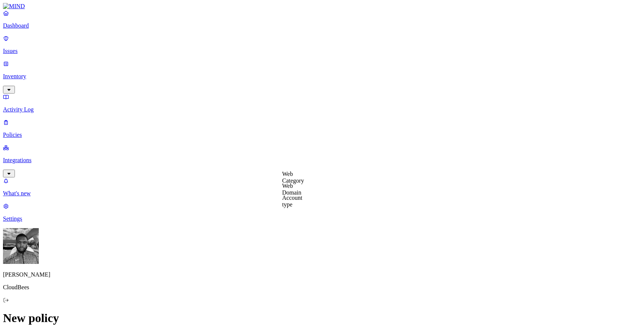 This screenshot has width=644, height=328. I want to click on a: Policies, so click(322, 128).